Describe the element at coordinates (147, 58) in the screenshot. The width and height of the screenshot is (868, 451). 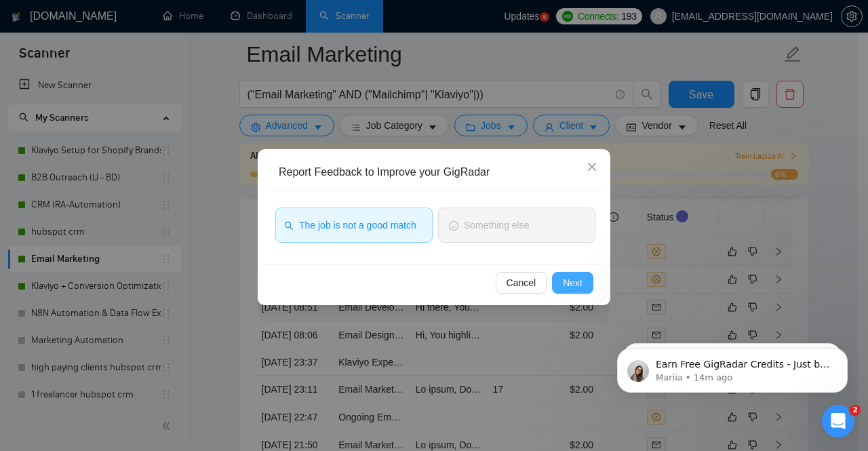
I see `p: Message from Mariia, sent 14m ago` at that location.